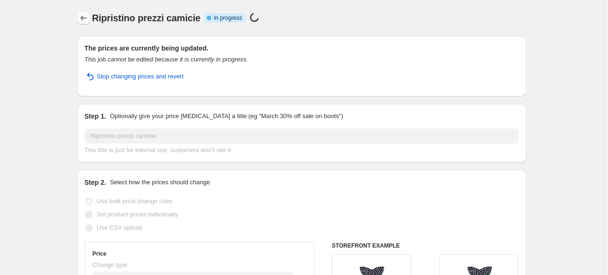 This screenshot has height=275, width=608. I want to click on h2: Step 2., so click(95, 182).